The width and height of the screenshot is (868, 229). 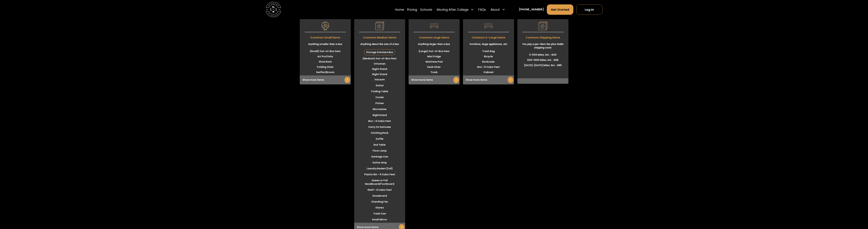 What do you see at coordinates (379, 103) in the screenshot?
I see `li: Printer` at bounding box center [379, 103].